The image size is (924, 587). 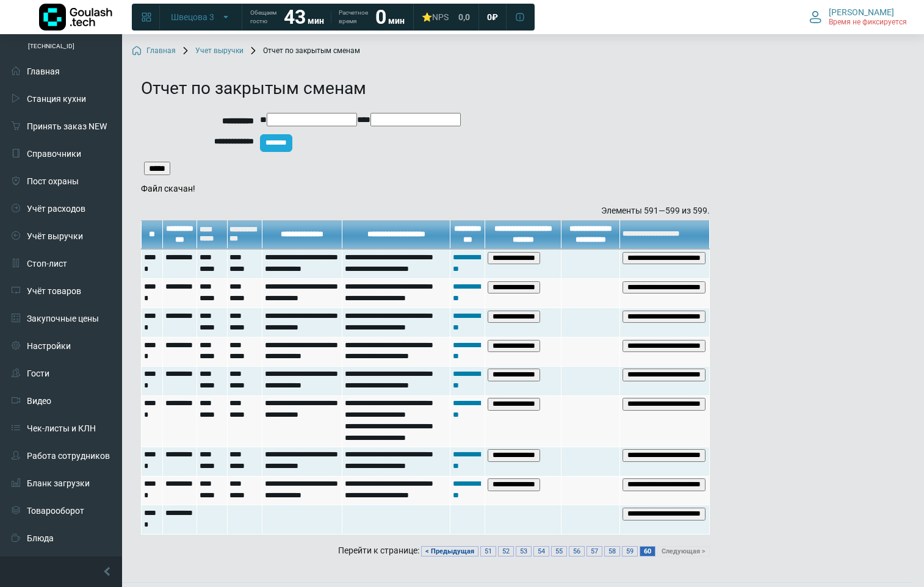 What do you see at coordinates (425, 189) in the screenshot?
I see `div: Файл скачан!` at bounding box center [425, 189].